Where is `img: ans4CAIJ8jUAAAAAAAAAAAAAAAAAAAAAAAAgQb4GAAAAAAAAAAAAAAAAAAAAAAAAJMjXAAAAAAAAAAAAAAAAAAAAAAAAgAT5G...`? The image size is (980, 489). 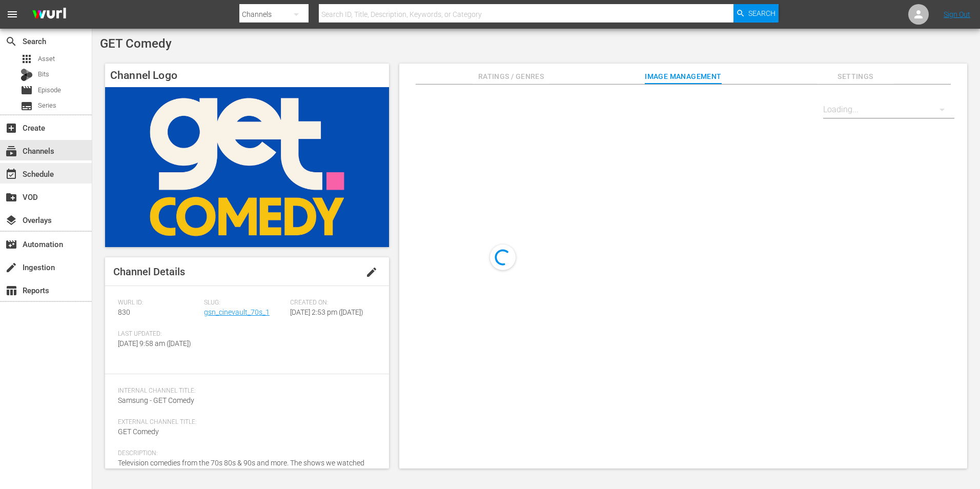
img: ans4CAIJ8jUAAAAAAAAAAAAAAAAAAAAAAAAgQb4GAAAAAAAAAAAAAAAAAAAAAAAAJMjXAAAAAAAAAAAAAAAAAAAAAAAAgAT5G... is located at coordinates (49, 14).